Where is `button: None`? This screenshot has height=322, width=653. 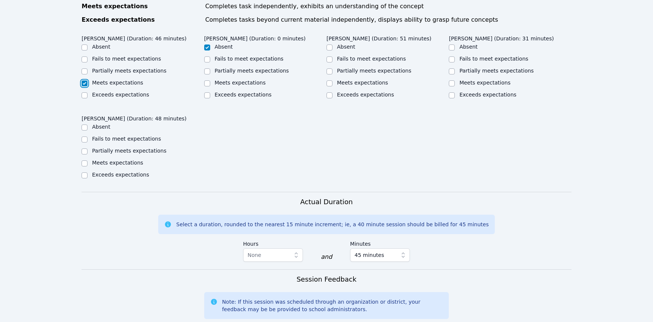
button: None is located at coordinates (273, 255).